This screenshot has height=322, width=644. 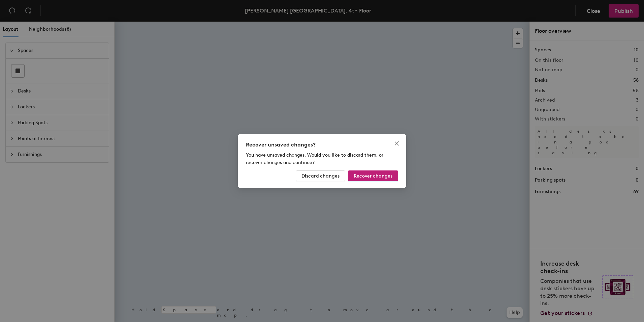 What do you see at coordinates (320, 176) in the screenshot?
I see `span: Discard changes` at bounding box center [320, 176].